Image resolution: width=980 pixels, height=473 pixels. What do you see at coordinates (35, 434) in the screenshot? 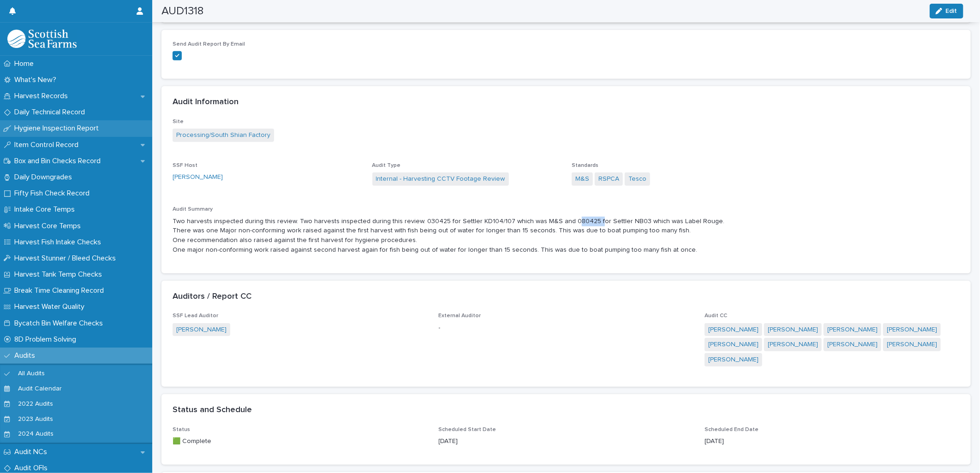
I see `p: 2024 Audits` at bounding box center [35, 434].